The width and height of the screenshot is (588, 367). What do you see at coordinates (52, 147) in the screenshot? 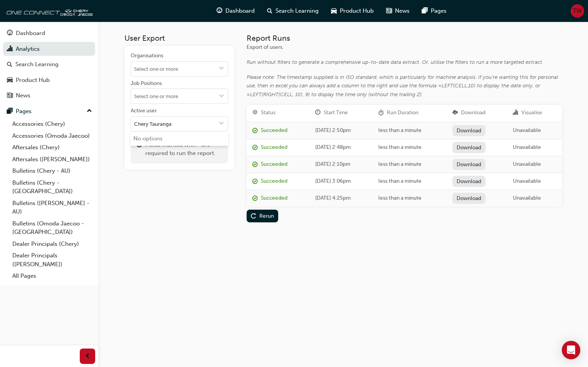
I see `a: Aftersales (Chery)` at bounding box center [52, 147].